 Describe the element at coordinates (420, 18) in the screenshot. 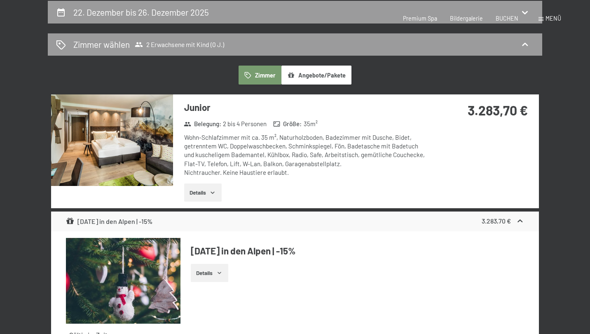

I see `span: Premium Spa` at that location.